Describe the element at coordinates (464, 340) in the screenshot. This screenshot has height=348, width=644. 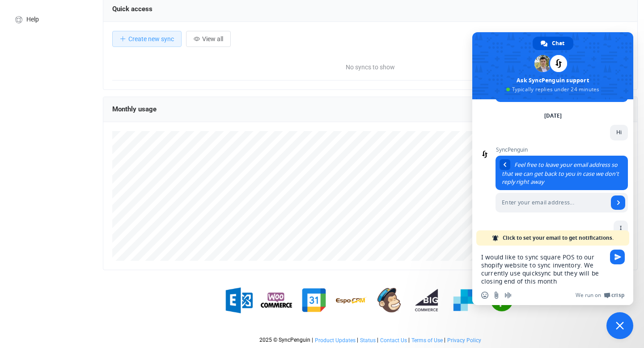
I see `span: Privacy Policy` at that location.